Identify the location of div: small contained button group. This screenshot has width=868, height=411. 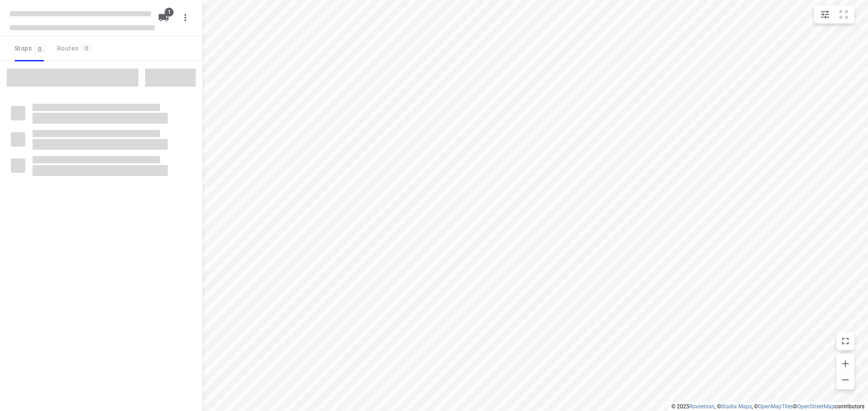
(834, 15).